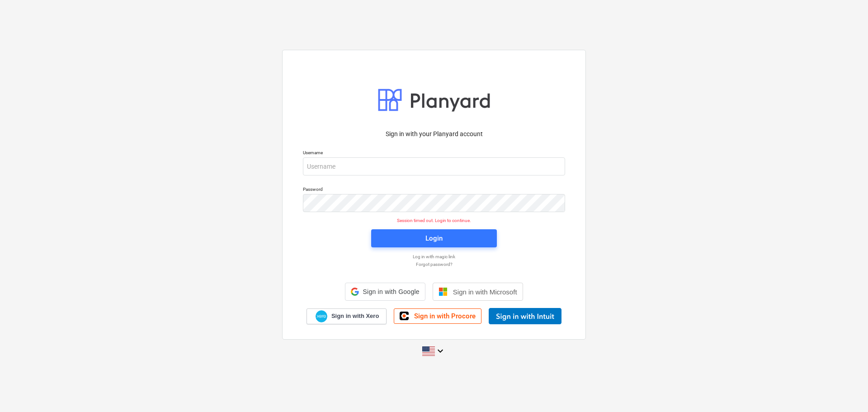 The width and height of the screenshot is (868, 412). I want to click on a: Forgot password?, so click(434, 264).